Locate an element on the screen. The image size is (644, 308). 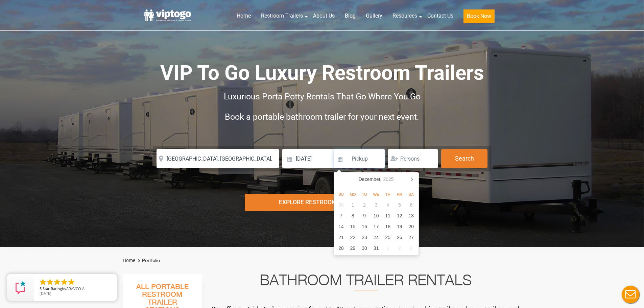
span: Star Rating is located at coordinates (52, 289).